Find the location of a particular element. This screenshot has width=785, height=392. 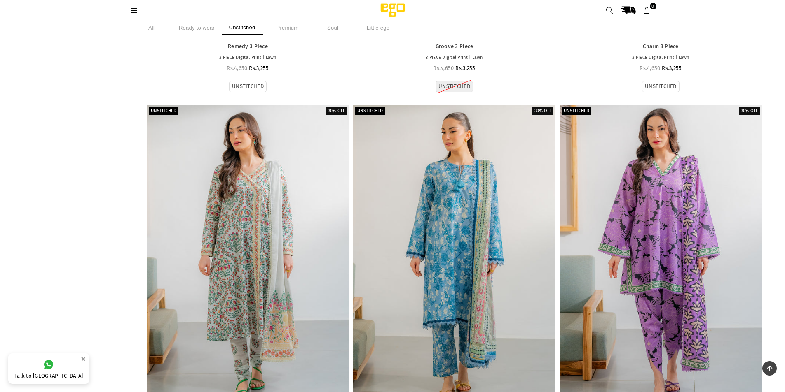

a: Search is located at coordinates (609, 10).